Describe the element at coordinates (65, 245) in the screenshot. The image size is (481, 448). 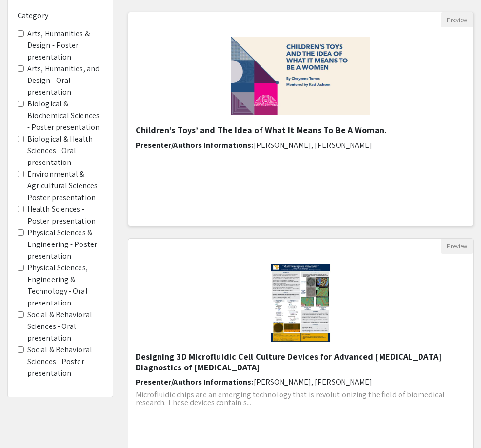
I see `label: Physical Sciences & Engineering - Poster presentation` at that location.